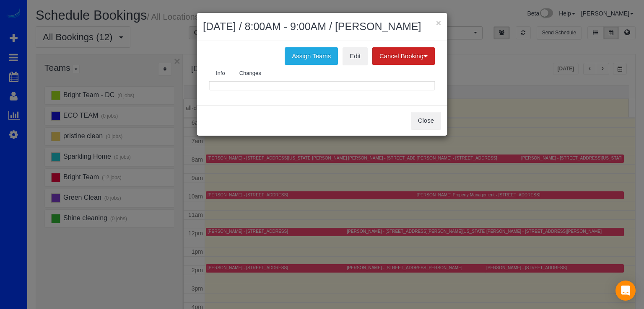  I want to click on button: Close, so click(426, 120).